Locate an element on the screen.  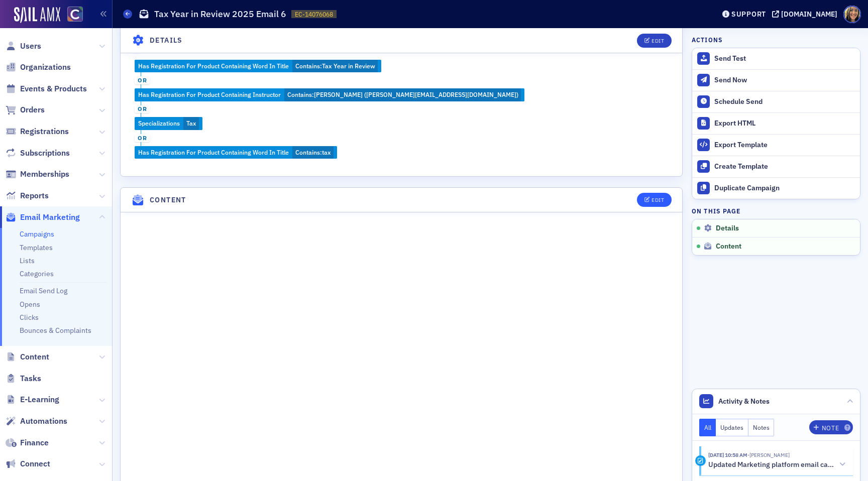
button: Updated Marketing platform email campaign: Tax Year in Review 2025 Email 6 is located at coordinates (777, 465).